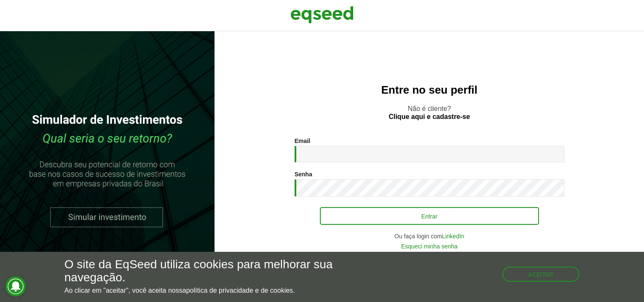 Image resolution: width=644 pixels, height=302 pixels. Describe the element at coordinates (541, 274) in the screenshot. I see `button: Aceitar` at that location.